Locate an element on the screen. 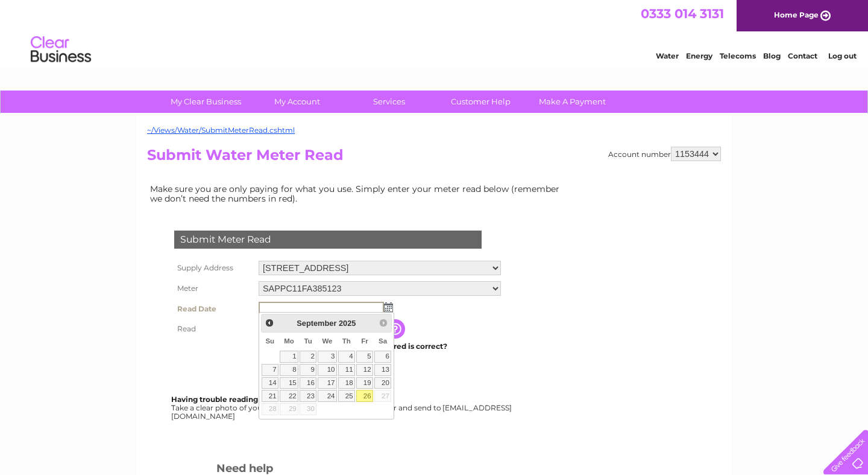  a: Make A Payment is located at coordinates (572, 101).